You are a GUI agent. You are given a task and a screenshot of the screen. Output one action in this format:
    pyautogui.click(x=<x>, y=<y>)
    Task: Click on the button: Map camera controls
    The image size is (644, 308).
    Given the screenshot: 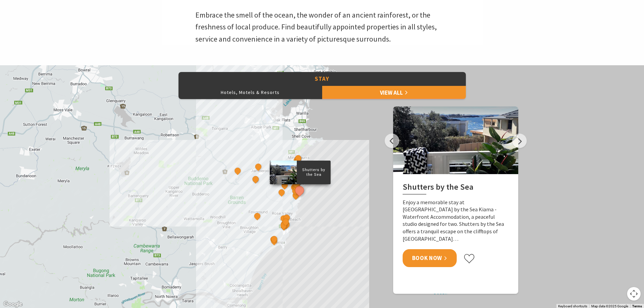 What is the action you would take?
    pyautogui.click(x=634, y=294)
    